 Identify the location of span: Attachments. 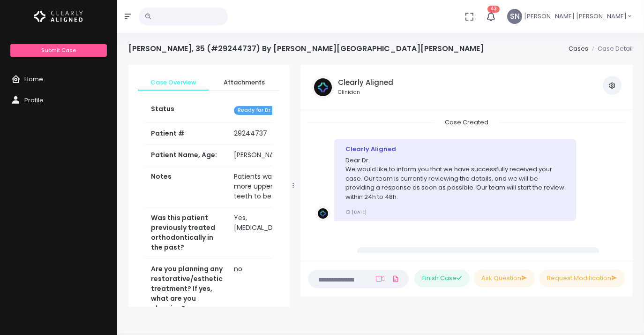
(244, 82).